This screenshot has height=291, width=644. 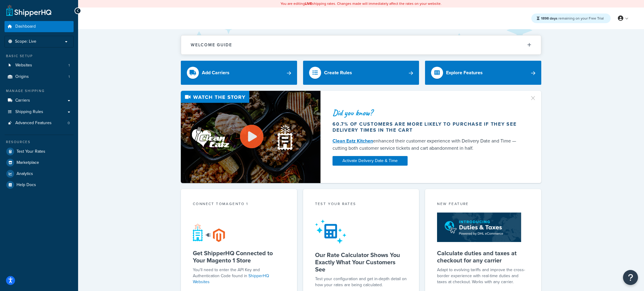 I want to click on span: Help Docs, so click(x=26, y=185).